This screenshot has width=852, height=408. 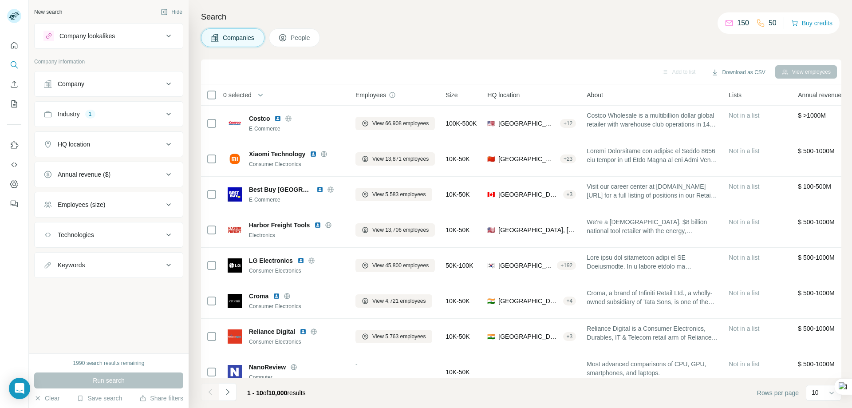 I want to click on div: 1, so click(x=90, y=114).